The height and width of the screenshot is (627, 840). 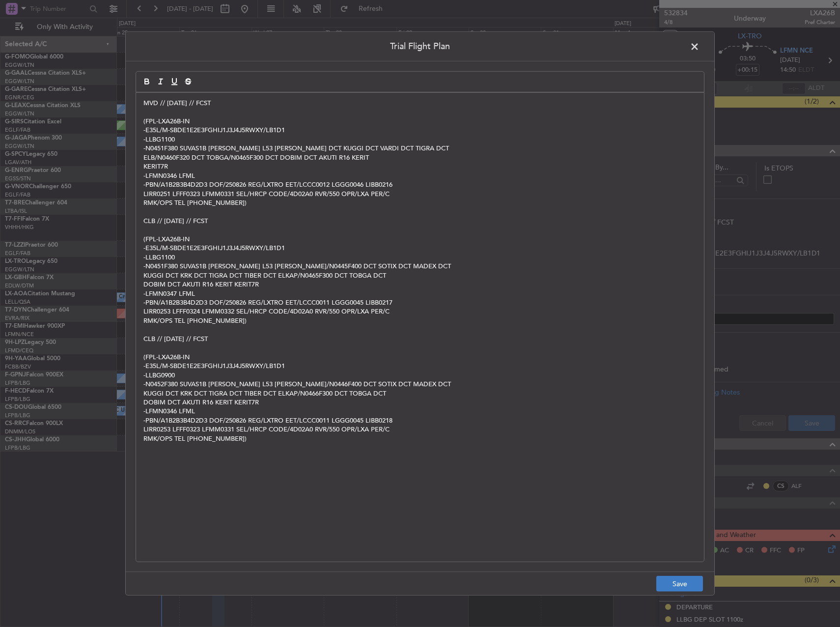 What do you see at coordinates (420, 393) in the screenshot?
I see `p: KUGGI DCT KRK DCT TIGRA DCT TIBER DCT ELKAP/N0466F300 DCT TOBGA DCT` at bounding box center [420, 393].